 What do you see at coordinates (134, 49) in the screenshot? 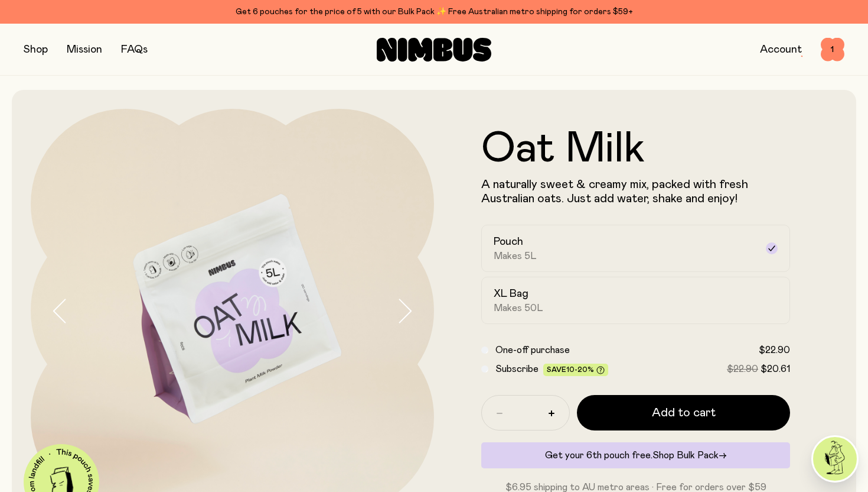
I see `a: FAQs` at bounding box center [134, 49].